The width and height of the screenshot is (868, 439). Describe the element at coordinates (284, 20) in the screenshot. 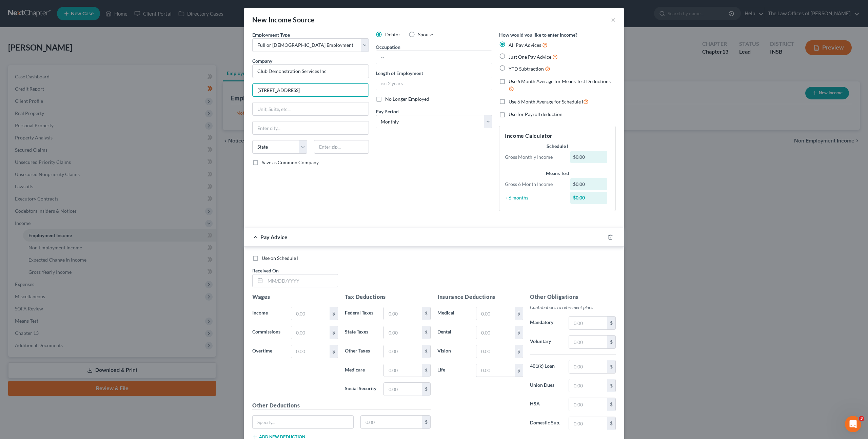

I see `div: New Income Source` at that location.